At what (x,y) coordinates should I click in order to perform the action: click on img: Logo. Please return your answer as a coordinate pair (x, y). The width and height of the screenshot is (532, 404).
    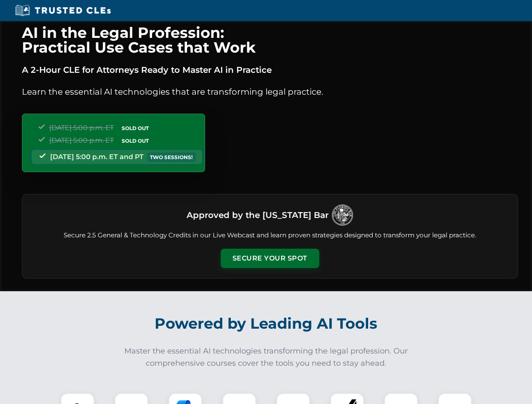
    Looking at the image, I should click on (342, 215).